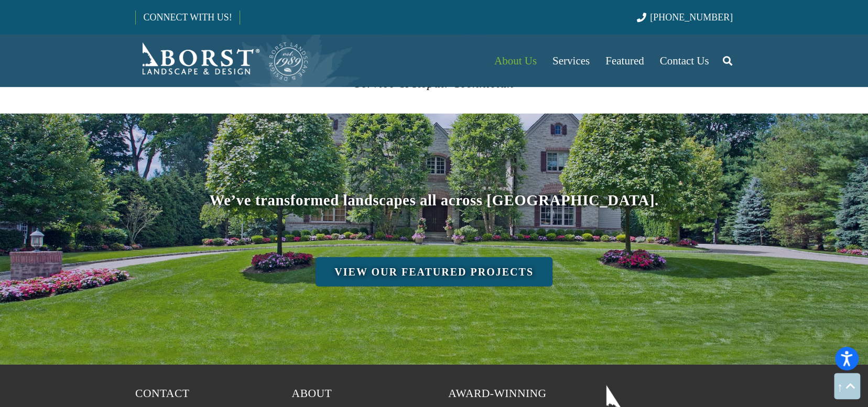 The image size is (868, 407). I want to click on a: Search, so click(727, 60).